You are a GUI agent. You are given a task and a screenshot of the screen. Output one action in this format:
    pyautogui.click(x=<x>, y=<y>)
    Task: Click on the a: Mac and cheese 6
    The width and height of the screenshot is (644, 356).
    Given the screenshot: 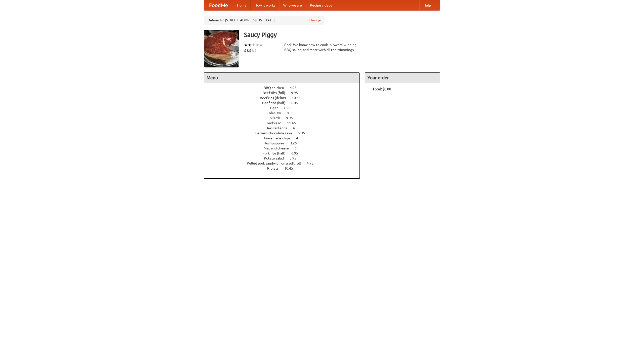 What is the action you would take?
    pyautogui.click(x=285, y=148)
    